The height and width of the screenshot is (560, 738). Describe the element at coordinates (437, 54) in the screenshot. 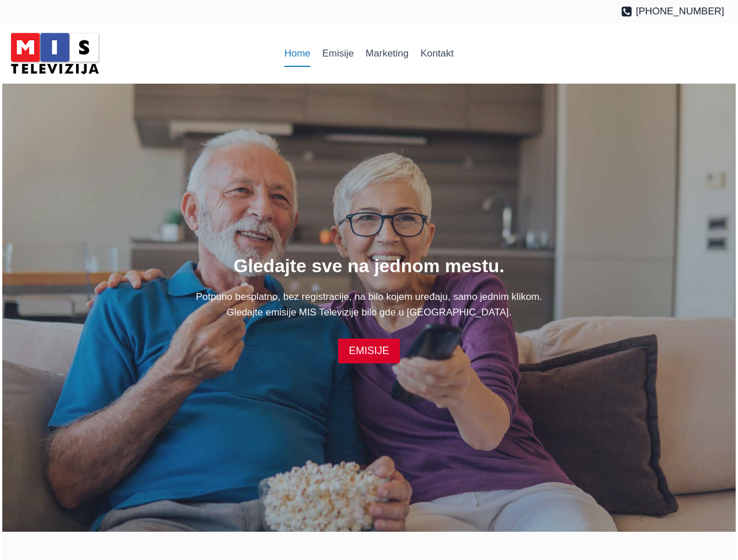

I see `a: Kontakt` at that location.